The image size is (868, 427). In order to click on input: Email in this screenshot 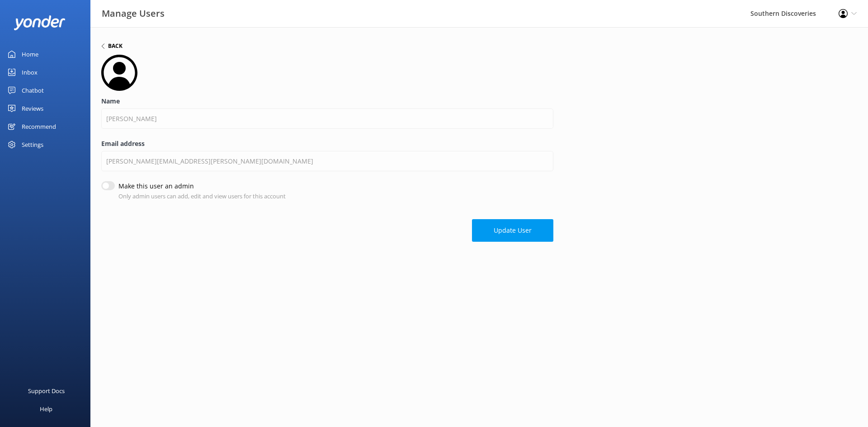, I will do `click(328, 161)`.